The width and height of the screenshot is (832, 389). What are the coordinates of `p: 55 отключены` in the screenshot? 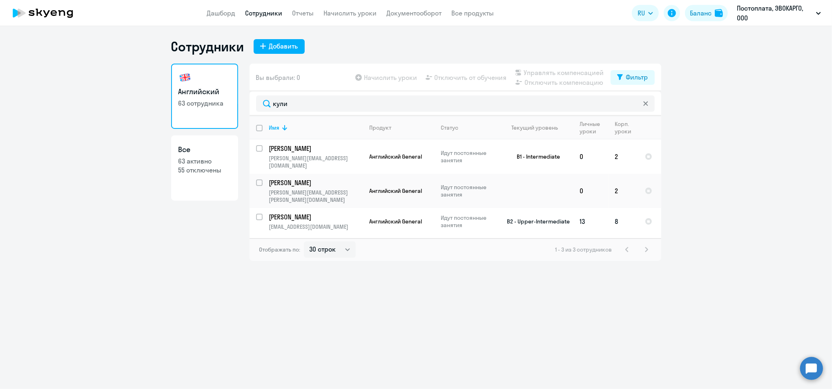 It's located at (205, 170).